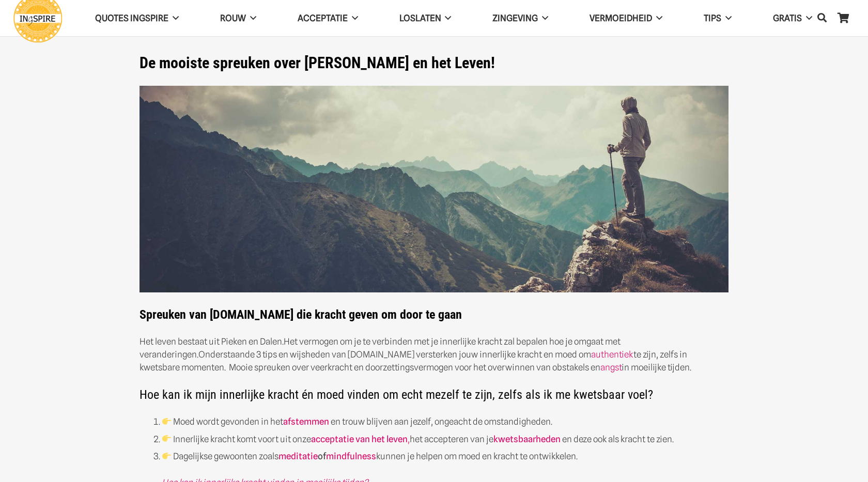 Image resolution: width=868 pixels, height=482 pixels. Describe the element at coordinates (612, 354) in the screenshot. I see `a: authentiek` at that location.